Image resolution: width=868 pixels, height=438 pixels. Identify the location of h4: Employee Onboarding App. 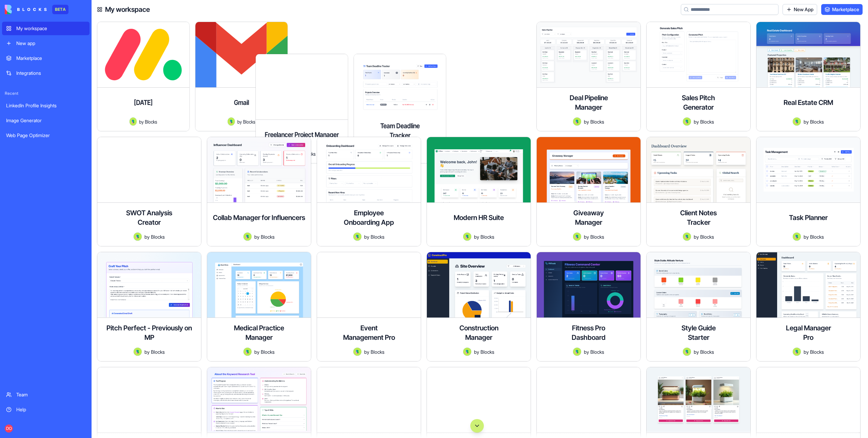
(369, 218).